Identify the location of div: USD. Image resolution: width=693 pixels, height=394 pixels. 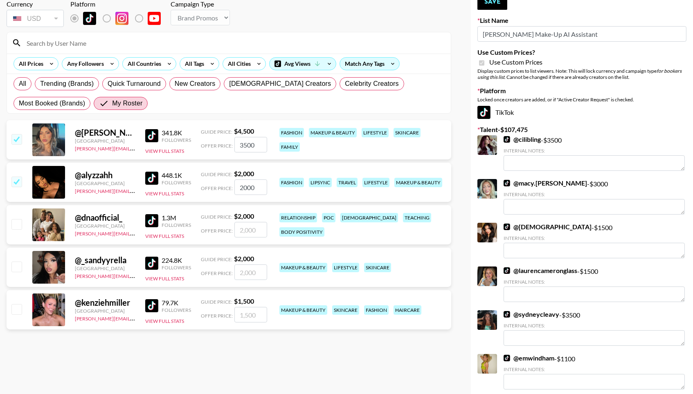
(35, 18).